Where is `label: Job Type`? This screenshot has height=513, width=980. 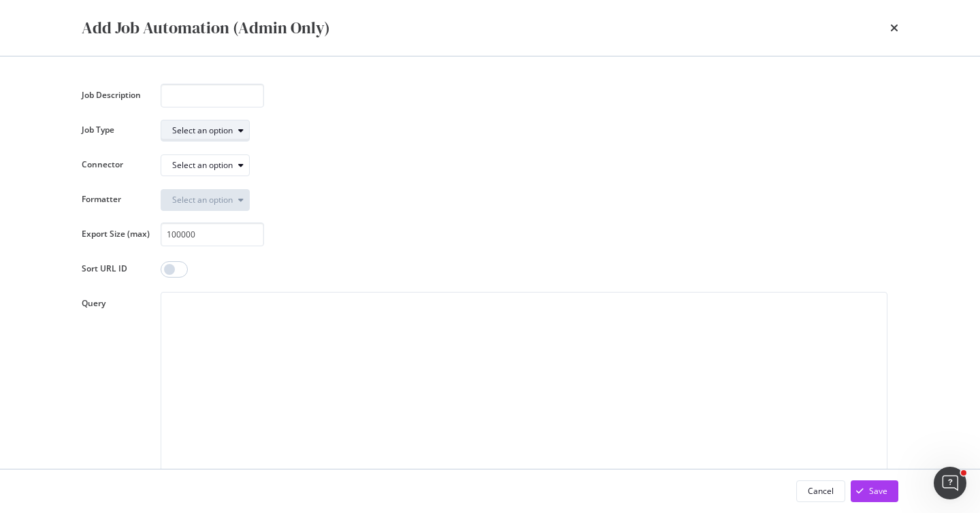
label: Job Type is located at coordinates (116, 132).